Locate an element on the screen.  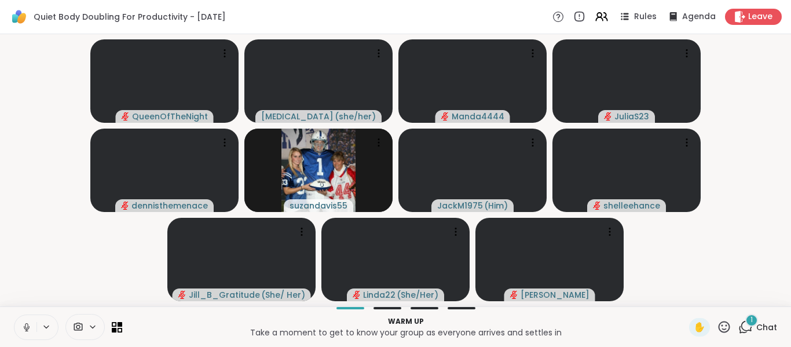
span: ( She/ Her ) is located at coordinates (283, 295).